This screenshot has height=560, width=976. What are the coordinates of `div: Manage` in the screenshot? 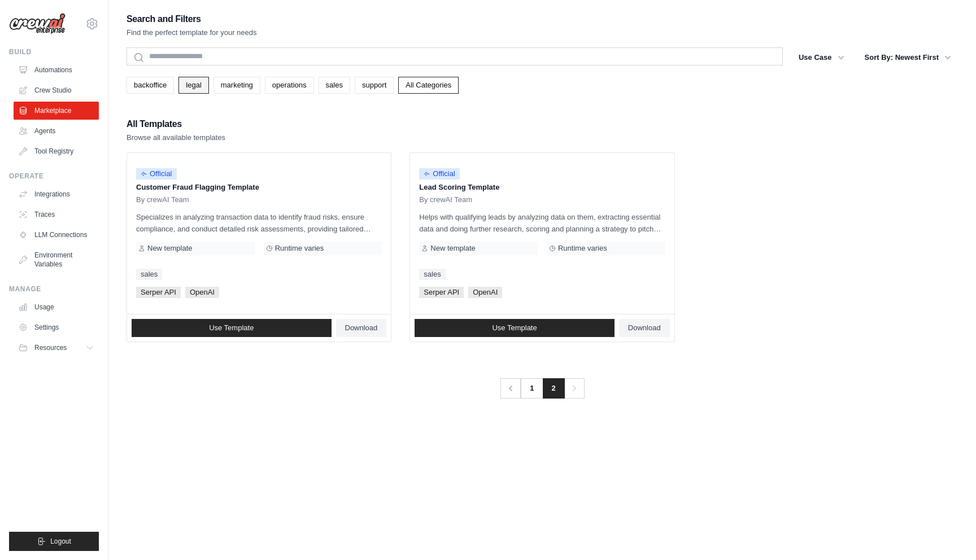 It's located at (54, 289).